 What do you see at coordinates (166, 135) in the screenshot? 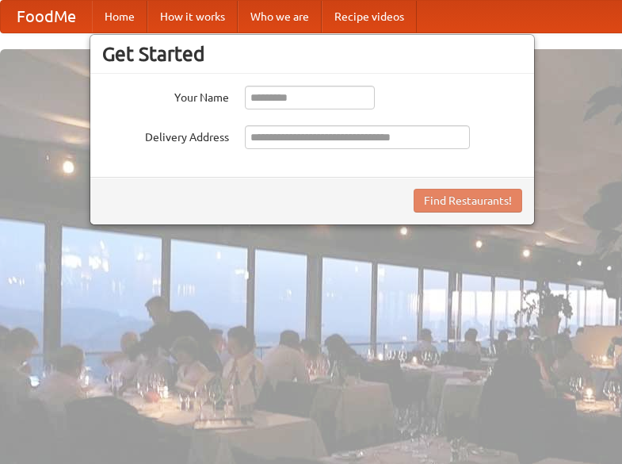
I see `label: Delivery Address` at bounding box center [166, 135].